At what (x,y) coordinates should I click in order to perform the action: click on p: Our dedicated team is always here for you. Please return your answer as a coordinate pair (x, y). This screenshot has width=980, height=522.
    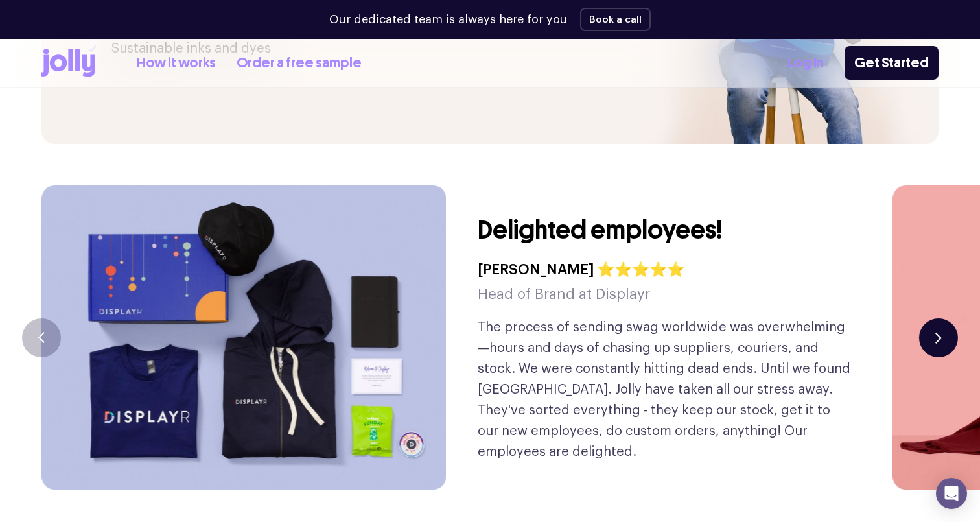
    Looking at the image, I should click on (448, 19).